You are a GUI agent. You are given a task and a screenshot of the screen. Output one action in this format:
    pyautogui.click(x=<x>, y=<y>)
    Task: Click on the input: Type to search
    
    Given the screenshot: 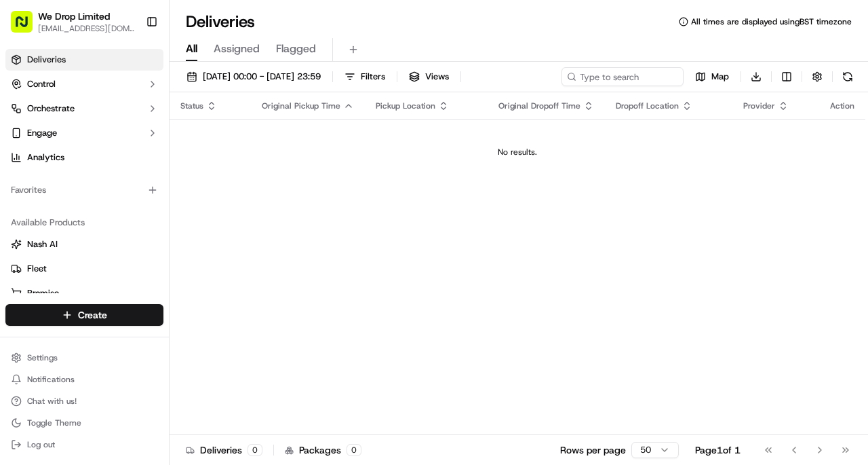 What is the action you would take?
    pyautogui.click(x=622, y=77)
    